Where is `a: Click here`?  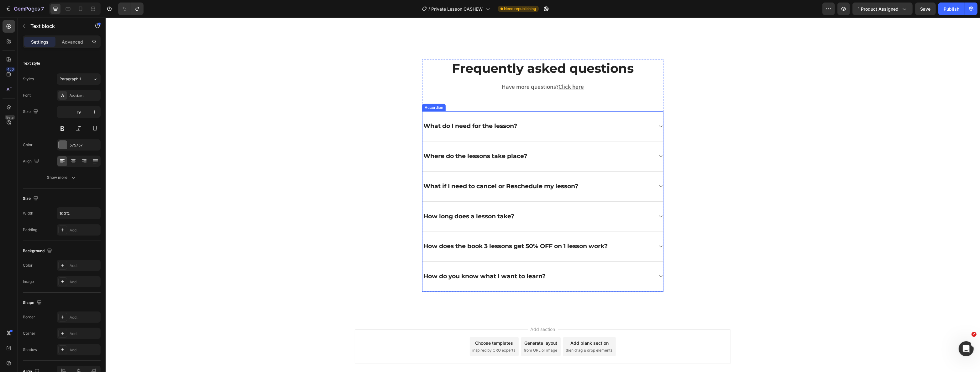 a: Click here is located at coordinates (465, 69).